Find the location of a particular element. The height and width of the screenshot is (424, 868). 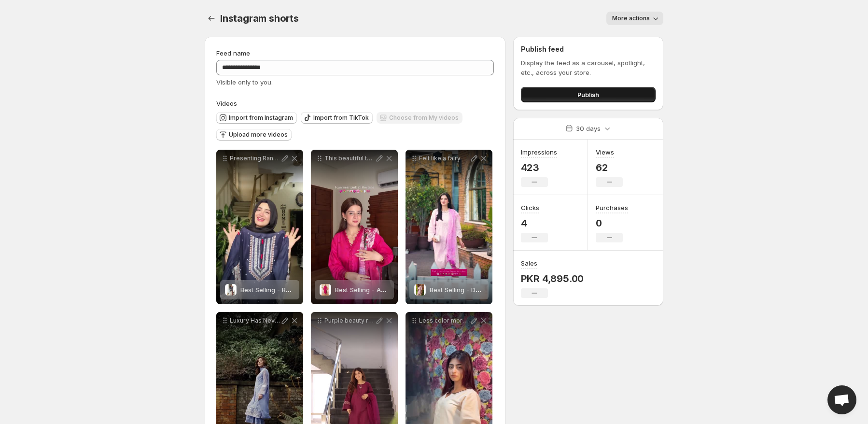

h3: Clicks is located at coordinates (530, 208).